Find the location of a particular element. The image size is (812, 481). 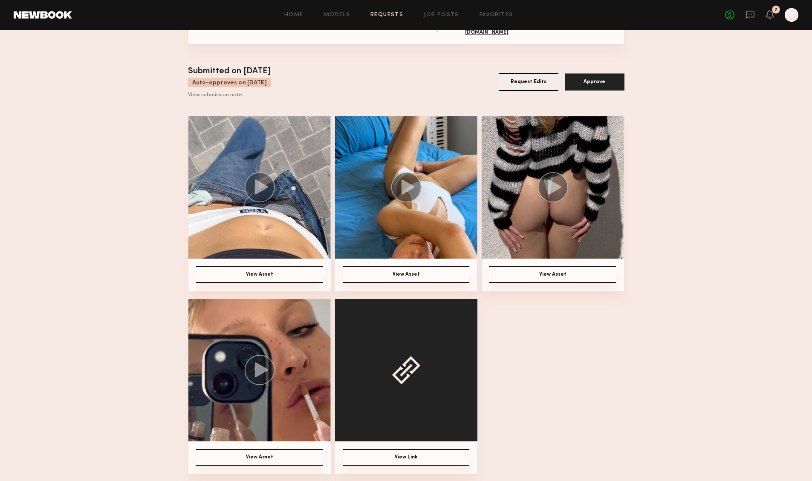

button: Request Edits is located at coordinates (529, 82).